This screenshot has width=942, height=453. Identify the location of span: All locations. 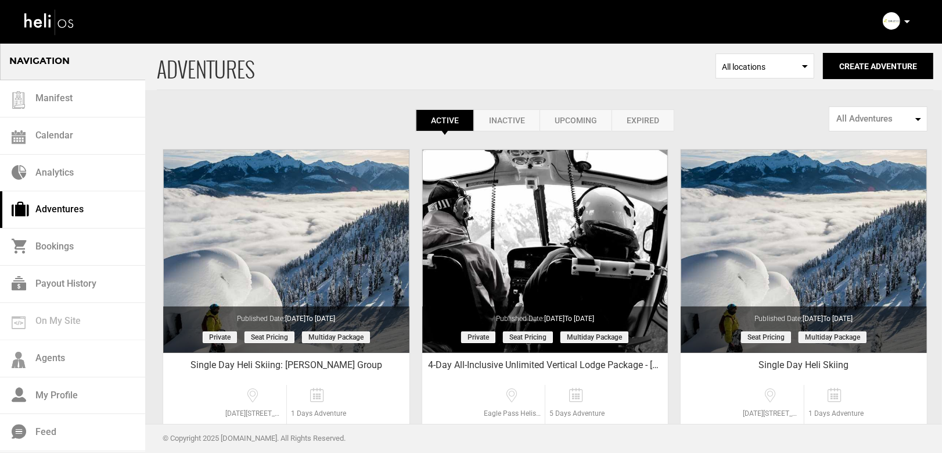
(765, 67).